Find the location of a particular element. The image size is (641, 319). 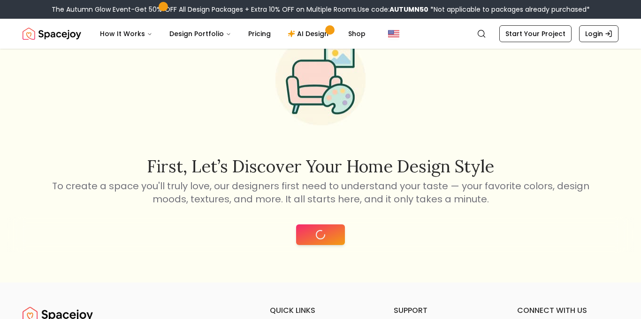

a: Shop is located at coordinates (357, 34).